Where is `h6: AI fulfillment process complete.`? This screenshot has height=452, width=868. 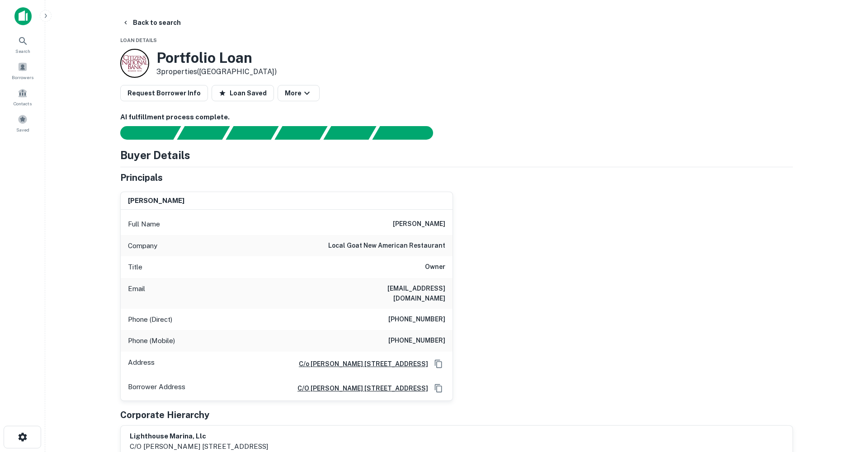
h6: AI fulfillment process complete. is located at coordinates (457, 117).